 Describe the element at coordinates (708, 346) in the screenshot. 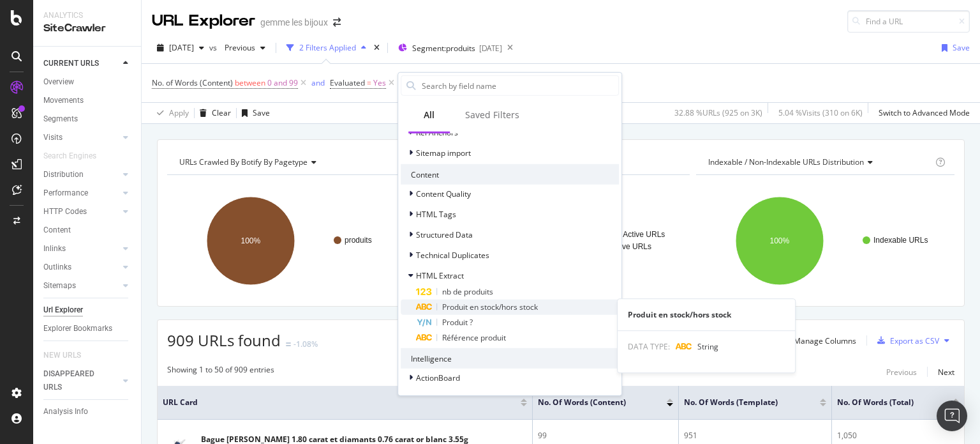

I see `span: String` at that location.